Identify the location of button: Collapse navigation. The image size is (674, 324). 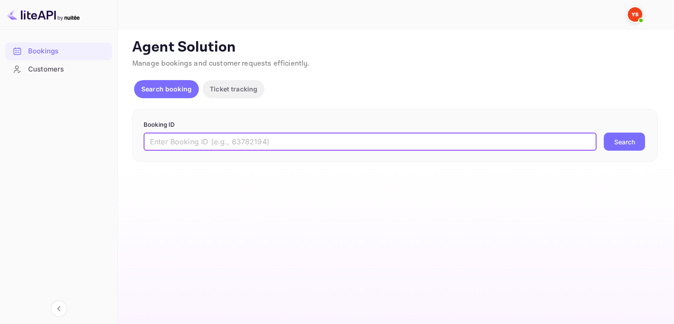
(59, 309).